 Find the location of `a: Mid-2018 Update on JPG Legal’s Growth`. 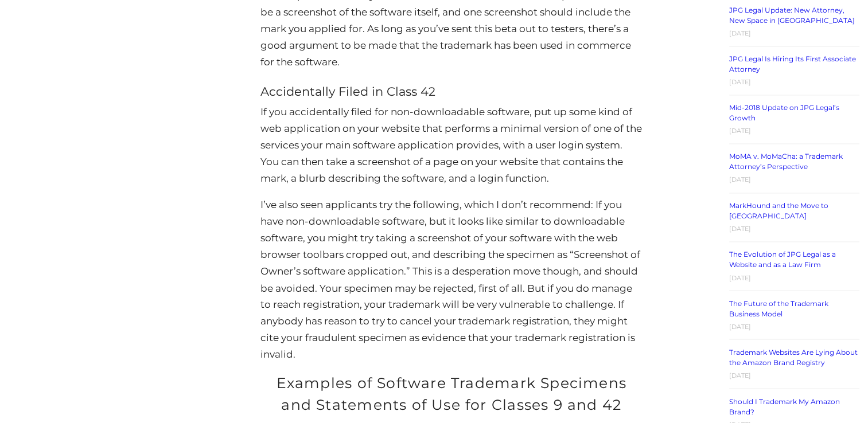

a: Mid-2018 Update on JPG Legal’s Growth is located at coordinates (785, 113).